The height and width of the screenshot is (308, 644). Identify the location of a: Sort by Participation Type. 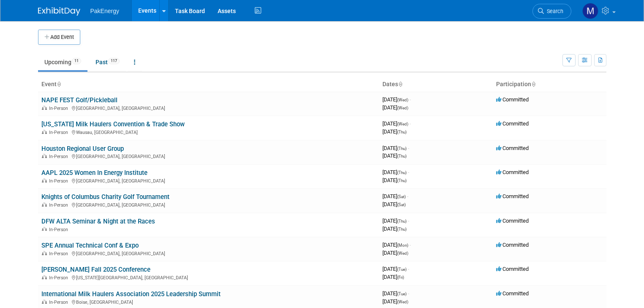
(533, 84).